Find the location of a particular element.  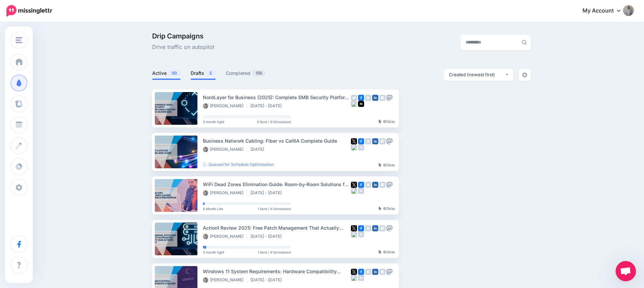

a: Open chat is located at coordinates (625, 271).